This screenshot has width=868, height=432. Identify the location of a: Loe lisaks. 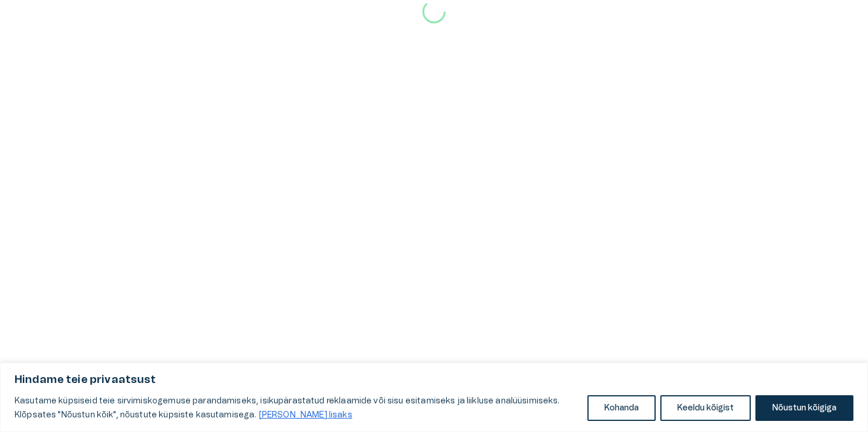
(306, 415).